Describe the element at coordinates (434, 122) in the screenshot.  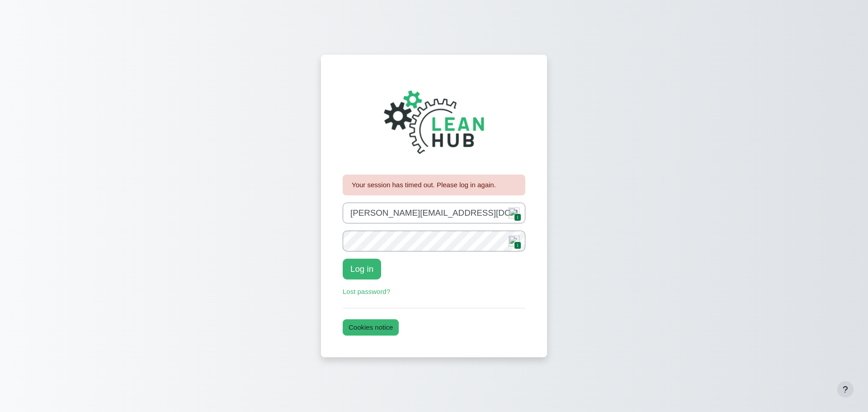
I see `img: The Lean Hub` at that location.